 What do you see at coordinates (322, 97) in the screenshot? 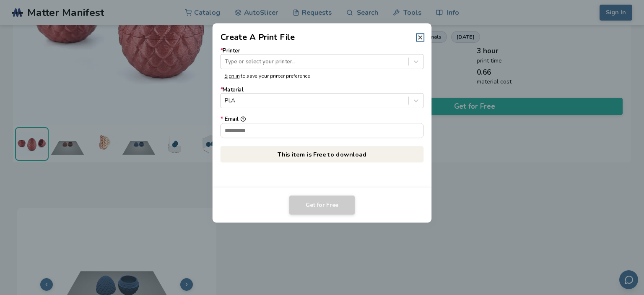
I see `label: Material` at bounding box center [322, 97].